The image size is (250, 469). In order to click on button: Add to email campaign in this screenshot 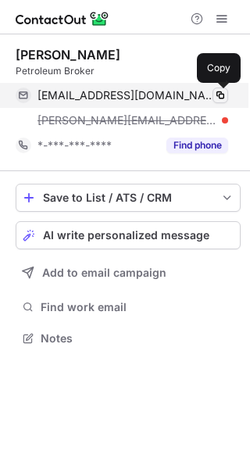, I will do `click(128, 273)`.